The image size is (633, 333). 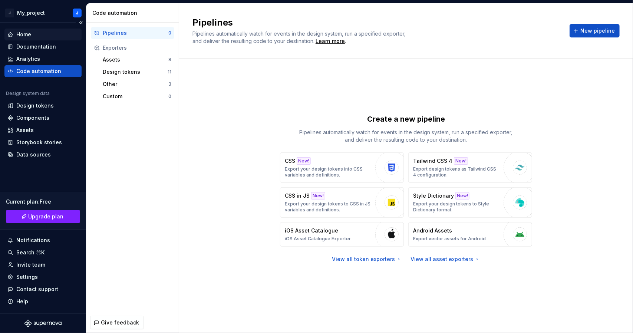 What do you see at coordinates (43, 252) in the screenshot?
I see `button: Search ⌘K` at bounding box center [43, 252].